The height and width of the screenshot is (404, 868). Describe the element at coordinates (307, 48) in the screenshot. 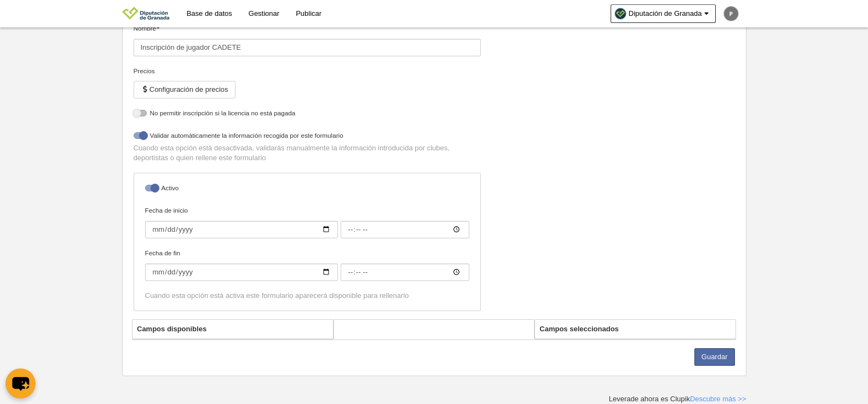

I see `input: Nombre` at that location.